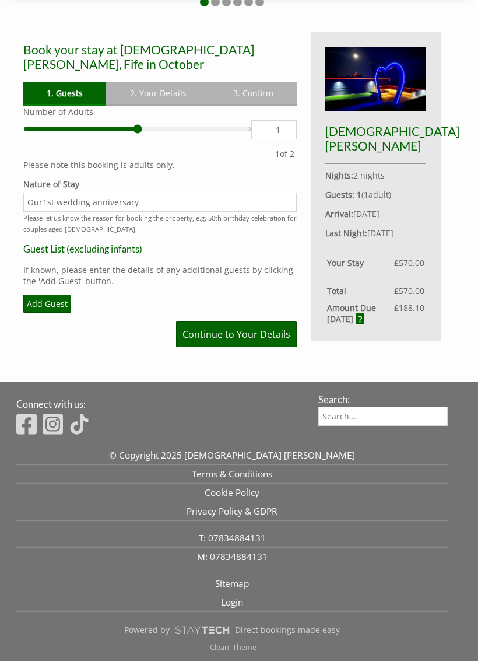  I want to click on small: Please let us know the reason for booking the property, e.g. 50th birthday celebration for couple..., so click(160, 223).